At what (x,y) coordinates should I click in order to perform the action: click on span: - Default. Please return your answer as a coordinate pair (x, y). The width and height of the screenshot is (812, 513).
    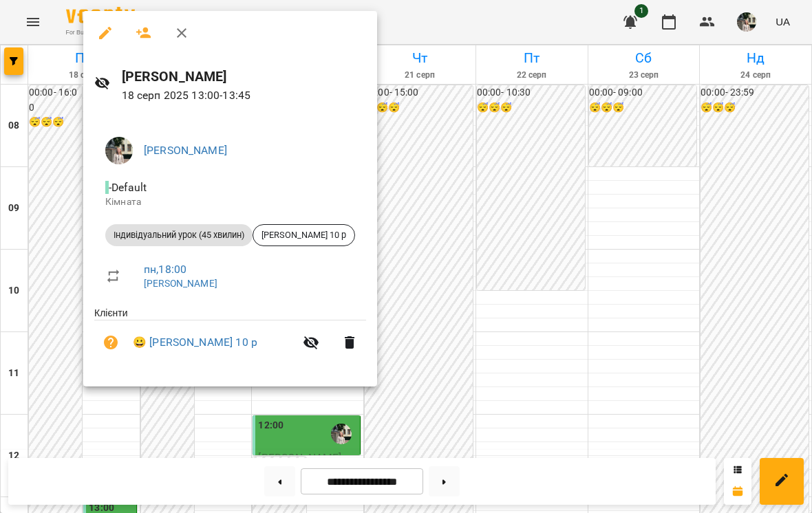
    Looking at the image, I should click on (127, 187).